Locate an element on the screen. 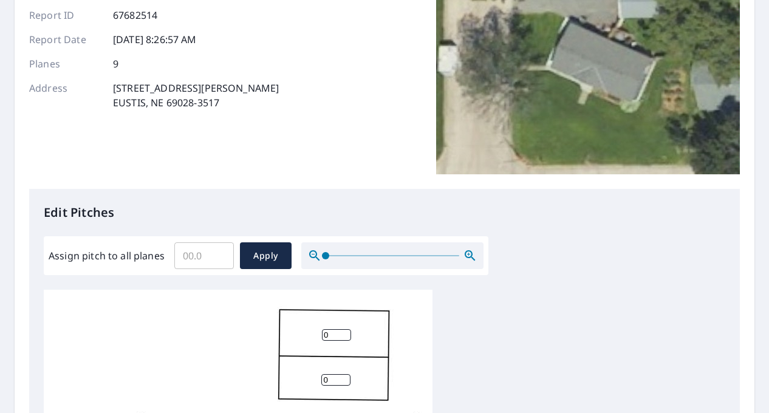 This screenshot has width=769, height=413. p: Report Date is located at coordinates (66, 39).